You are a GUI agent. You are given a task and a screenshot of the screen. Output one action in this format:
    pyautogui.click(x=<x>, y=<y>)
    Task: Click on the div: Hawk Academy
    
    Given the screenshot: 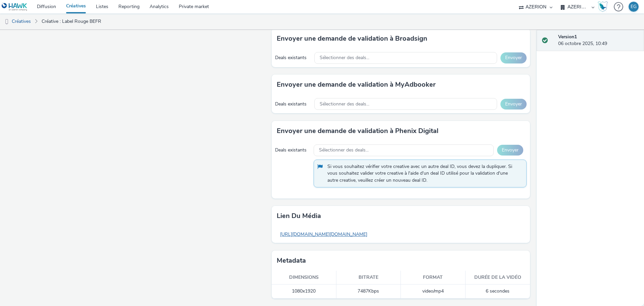 What is the action you would take?
    pyautogui.click(x=603, y=7)
    